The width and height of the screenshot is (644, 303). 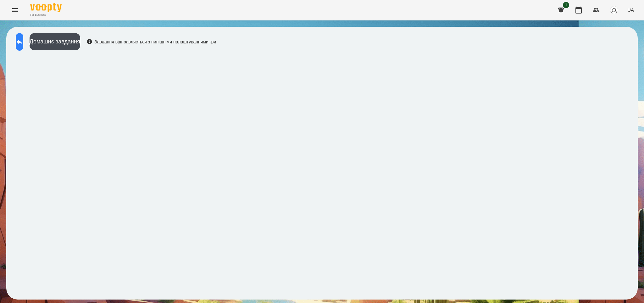 I want to click on img: Voopty Logo, so click(x=46, y=8).